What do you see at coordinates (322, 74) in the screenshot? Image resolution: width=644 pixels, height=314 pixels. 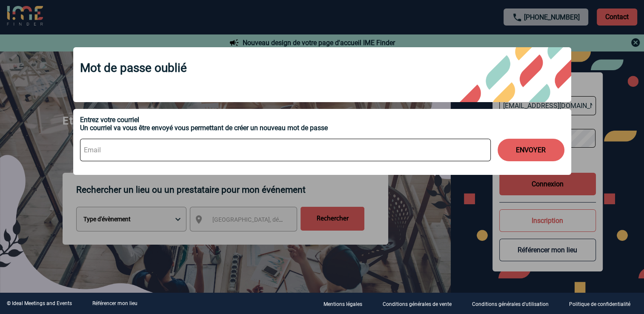 I see `div: Mot de passe oublié` at bounding box center [322, 74].